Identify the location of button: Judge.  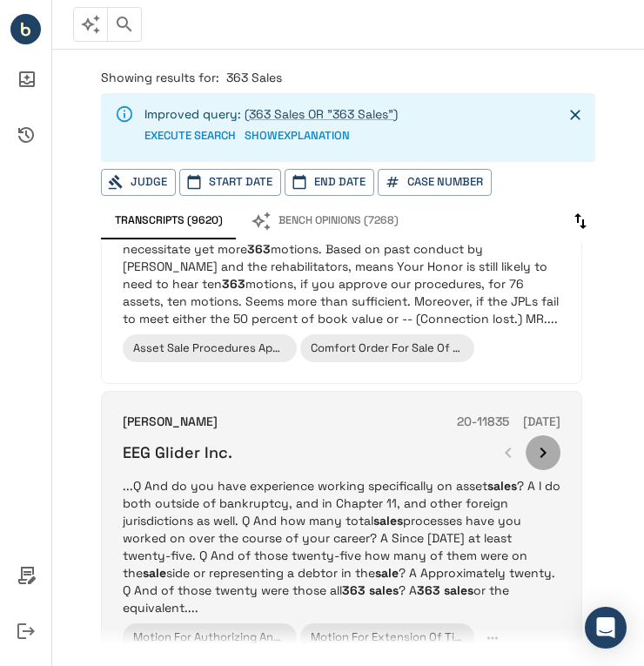
(138, 182).